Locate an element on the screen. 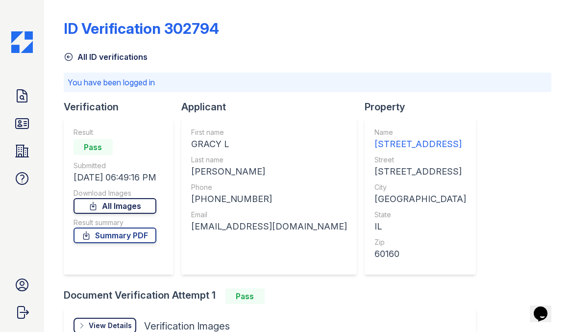  div: State is located at coordinates (420, 215).